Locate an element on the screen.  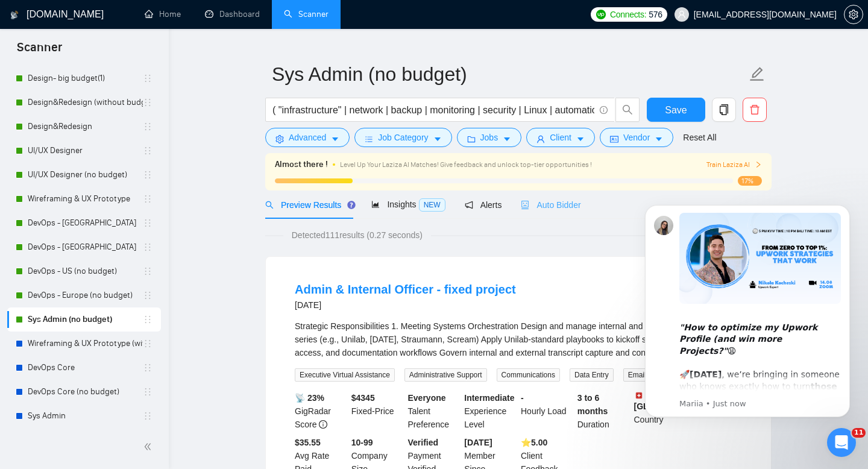
b: 3 to 6 months is located at coordinates (593, 404).